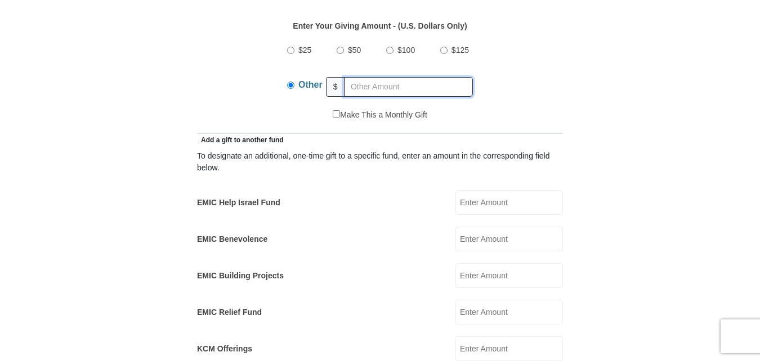 The width and height of the screenshot is (760, 361). What do you see at coordinates (354, 50) in the screenshot?
I see `span: $50` at bounding box center [354, 50].